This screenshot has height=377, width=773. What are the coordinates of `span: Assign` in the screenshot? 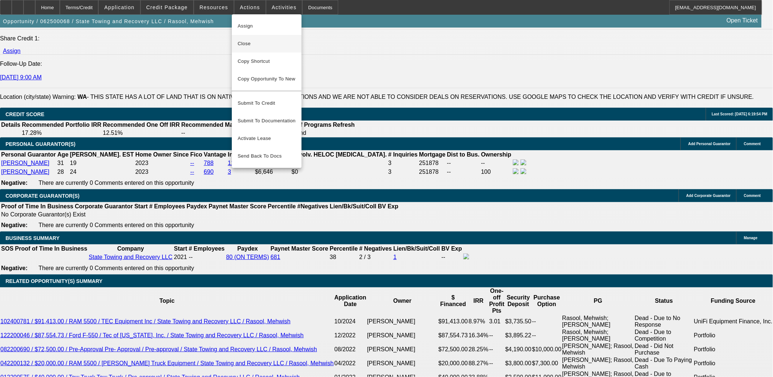 It's located at (267, 26).